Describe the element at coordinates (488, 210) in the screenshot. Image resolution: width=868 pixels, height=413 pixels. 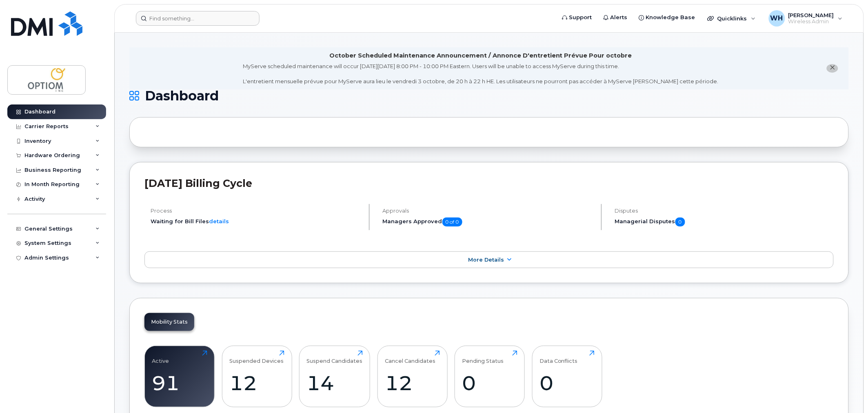
I see `h4: Approvals` at that location.